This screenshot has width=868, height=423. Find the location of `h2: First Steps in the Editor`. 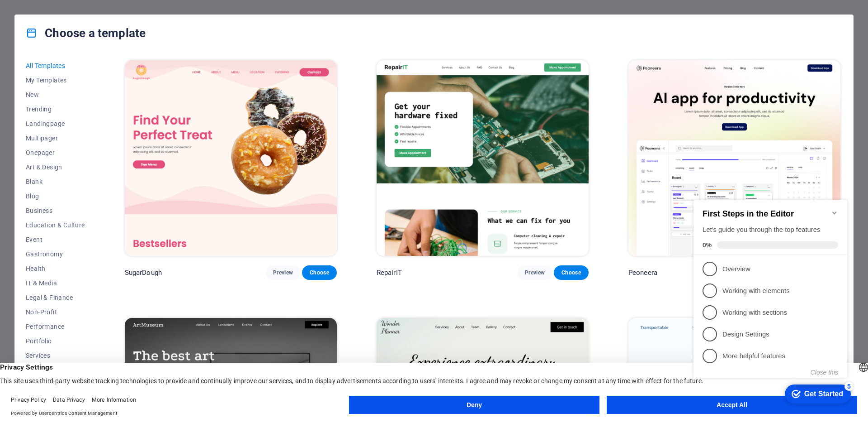

h2: First Steps in the Editor is located at coordinates (81, 25).